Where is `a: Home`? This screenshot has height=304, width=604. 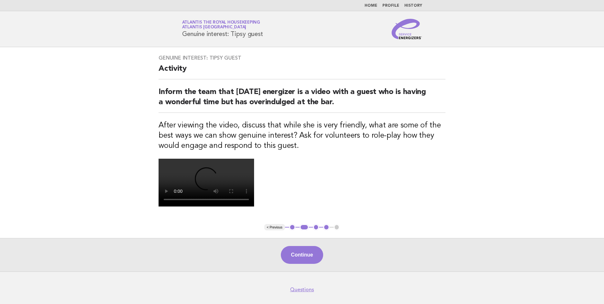
a: Home is located at coordinates (371, 6).